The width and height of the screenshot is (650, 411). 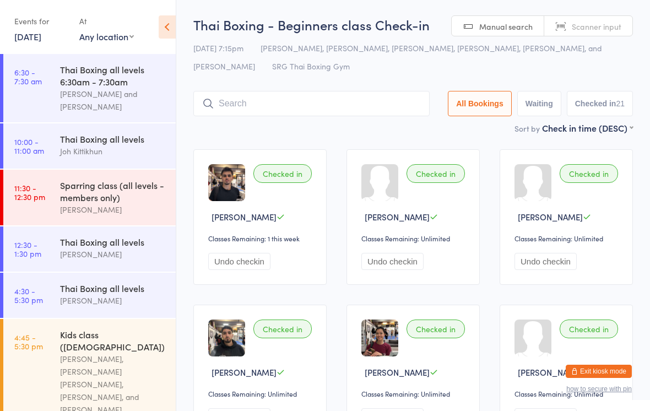 I want to click on label: Sort by, so click(x=527, y=128).